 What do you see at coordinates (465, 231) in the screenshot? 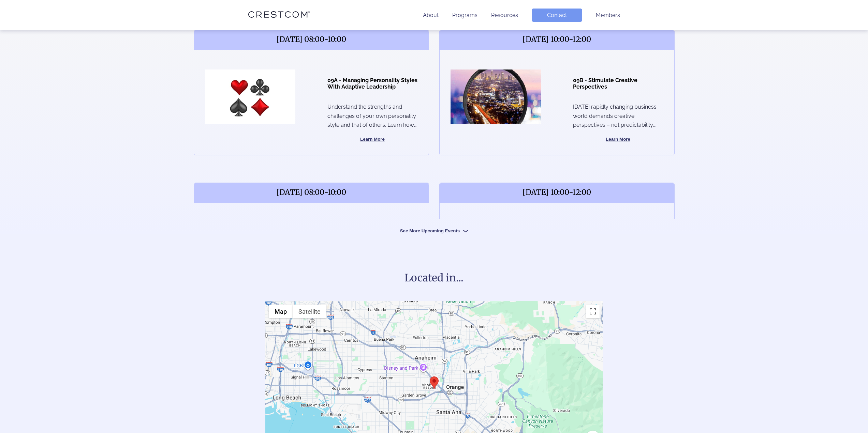
I see `img: Down Arrow` at bounding box center [465, 231].